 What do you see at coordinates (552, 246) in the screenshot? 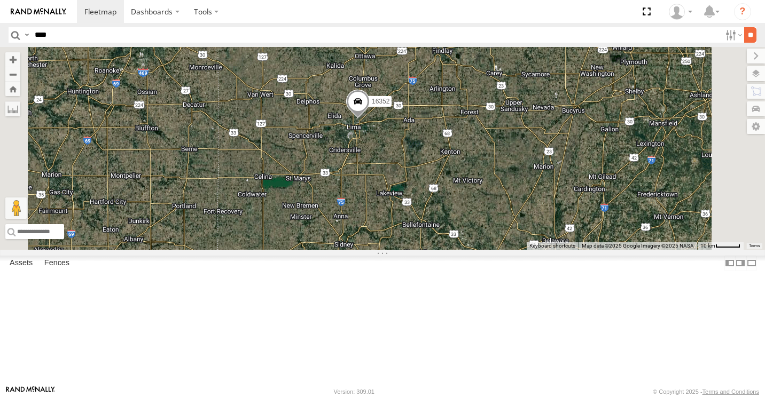
I see `button: Keyboard shortcuts` at bounding box center [552, 246].